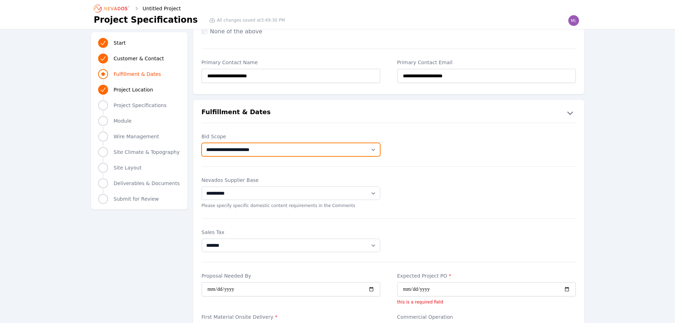  I want to click on span: Module, so click(123, 121).